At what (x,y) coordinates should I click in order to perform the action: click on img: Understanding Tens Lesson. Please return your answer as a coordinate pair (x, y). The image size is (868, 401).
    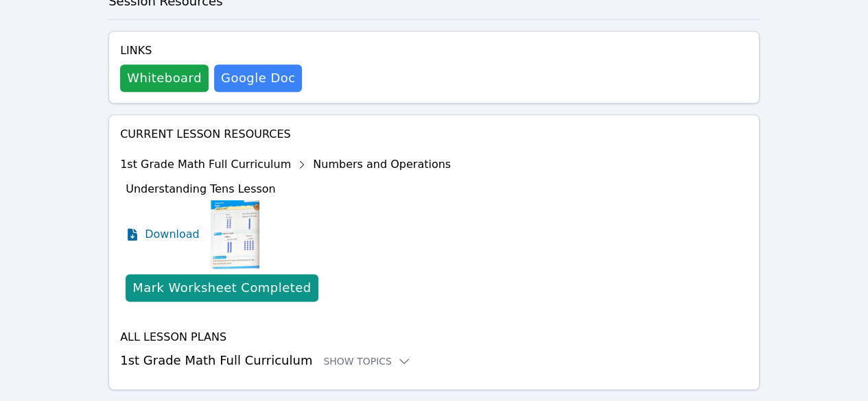
    Looking at the image, I should click on (234, 234).